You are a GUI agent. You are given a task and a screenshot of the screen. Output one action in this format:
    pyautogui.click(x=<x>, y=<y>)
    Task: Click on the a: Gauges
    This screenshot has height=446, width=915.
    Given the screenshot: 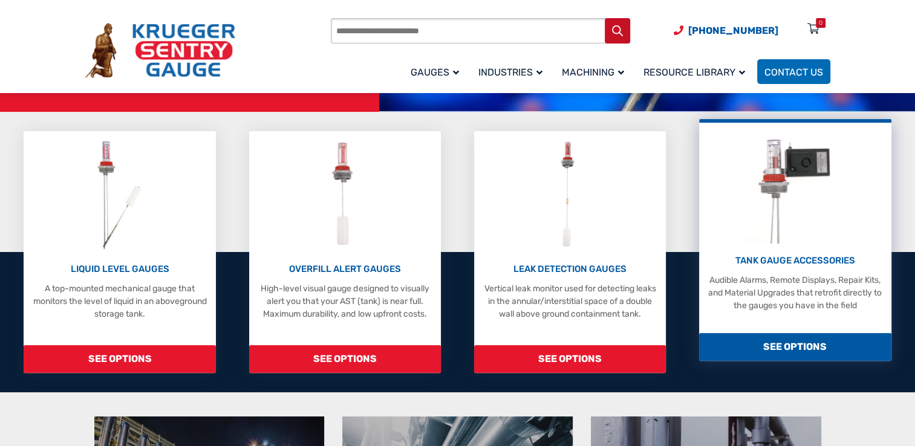 What is the action you would take?
    pyautogui.click(x=437, y=71)
    